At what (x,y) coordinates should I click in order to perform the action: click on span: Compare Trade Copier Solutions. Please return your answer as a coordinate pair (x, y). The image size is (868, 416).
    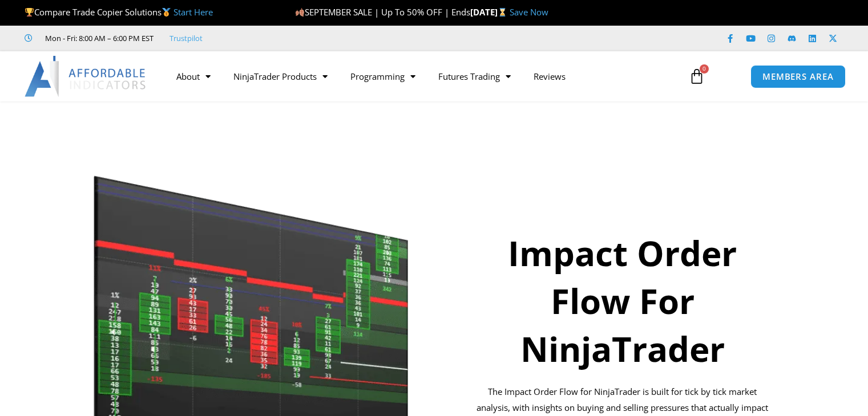
    Looking at the image, I should click on (119, 12).